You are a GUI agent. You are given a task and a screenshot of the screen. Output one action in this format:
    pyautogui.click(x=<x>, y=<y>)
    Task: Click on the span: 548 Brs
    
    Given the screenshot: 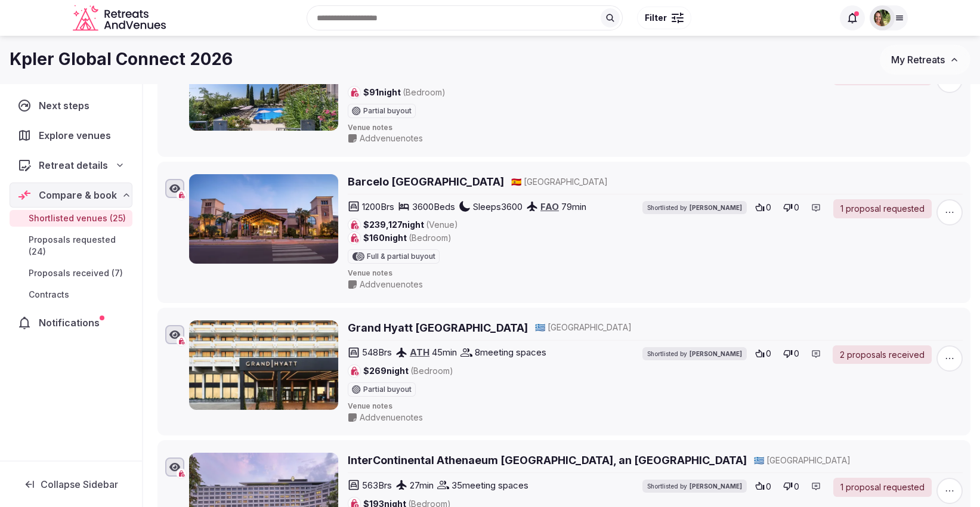 What is the action you would take?
    pyautogui.click(x=377, y=352)
    